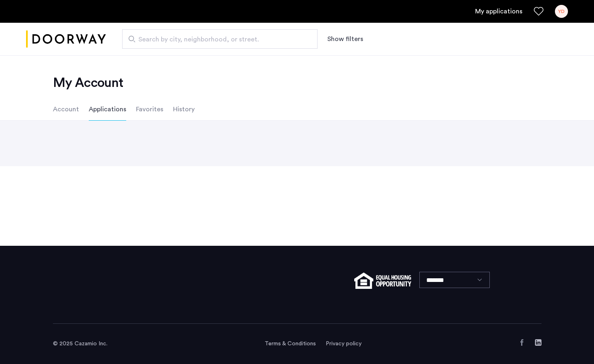 Image resolution: width=594 pixels, height=364 pixels. What do you see at coordinates (522, 343) in the screenshot?
I see `a: Facebook` at bounding box center [522, 343].